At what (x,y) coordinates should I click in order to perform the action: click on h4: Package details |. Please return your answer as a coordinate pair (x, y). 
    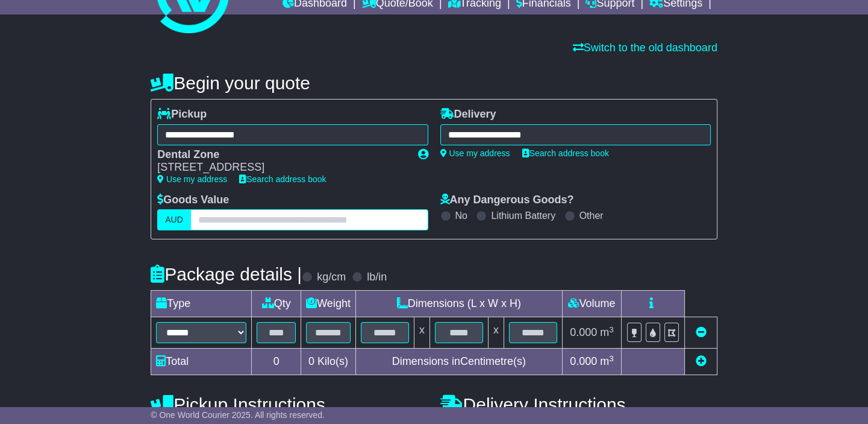
    Looking at the image, I should click on (226, 274).